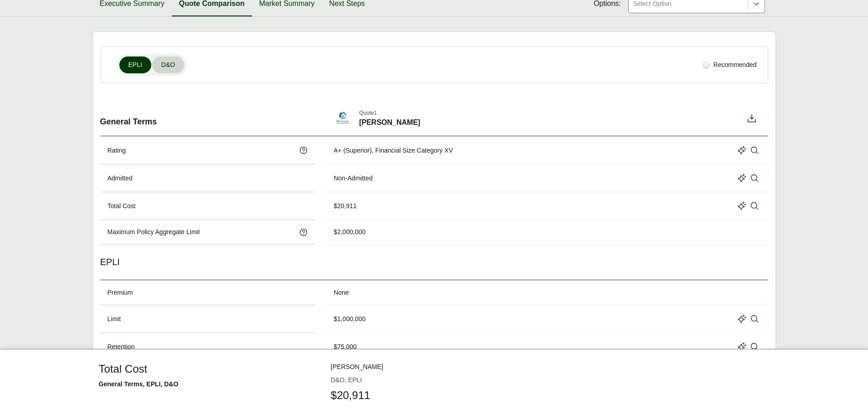 This screenshot has height=415, width=868. I want to click on button: EPLI, so click(135, 65).